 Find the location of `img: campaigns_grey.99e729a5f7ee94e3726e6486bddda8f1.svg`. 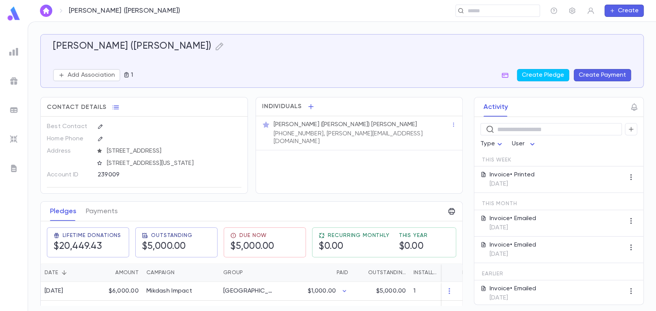

img: campaigns_grey.99e729a5f7ee94e3726e6486bddda8f1.svg is located at coordinates (14, 81).